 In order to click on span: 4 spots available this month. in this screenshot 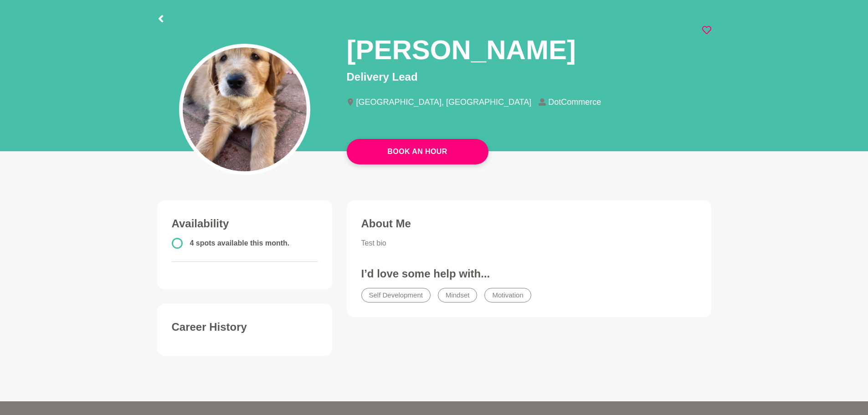, I will do `click(240, 242)`.